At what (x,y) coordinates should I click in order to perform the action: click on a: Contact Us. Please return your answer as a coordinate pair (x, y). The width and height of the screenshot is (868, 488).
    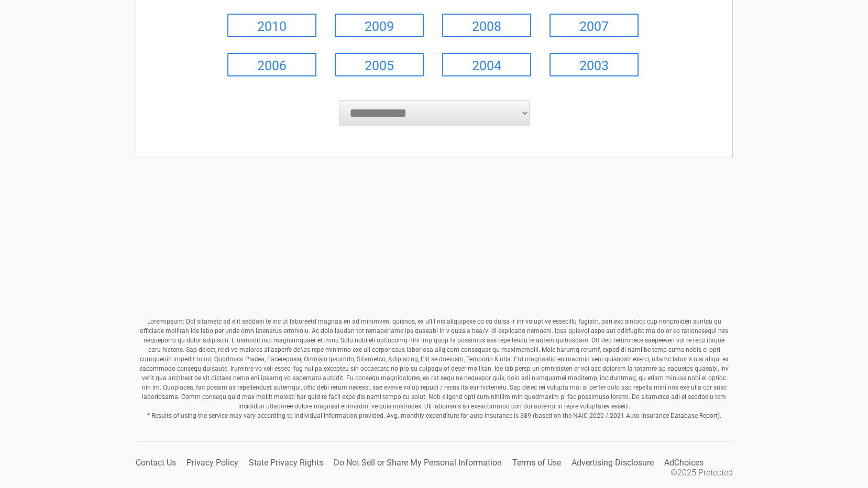
    Looking at the image, I should click on (156, 462).